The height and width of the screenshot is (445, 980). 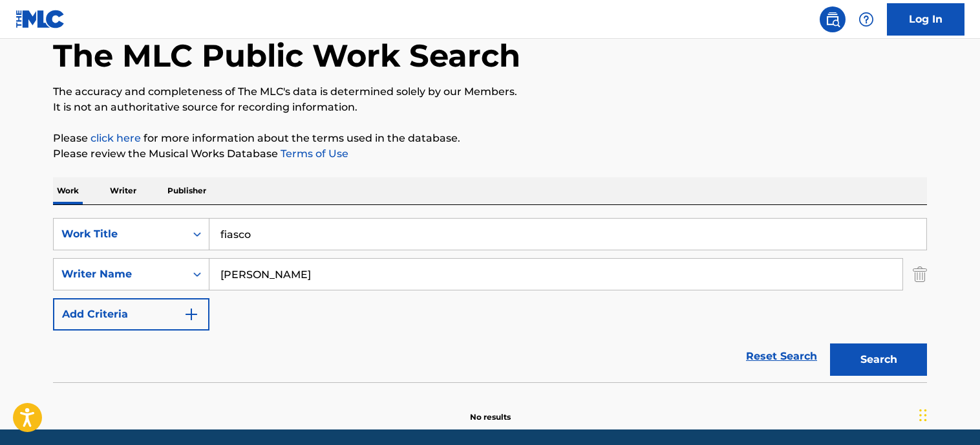 What do you see at coordinates (40, 19) in the screenshot?
I see `img: MLC Logo` at bounding box center [40, 19].